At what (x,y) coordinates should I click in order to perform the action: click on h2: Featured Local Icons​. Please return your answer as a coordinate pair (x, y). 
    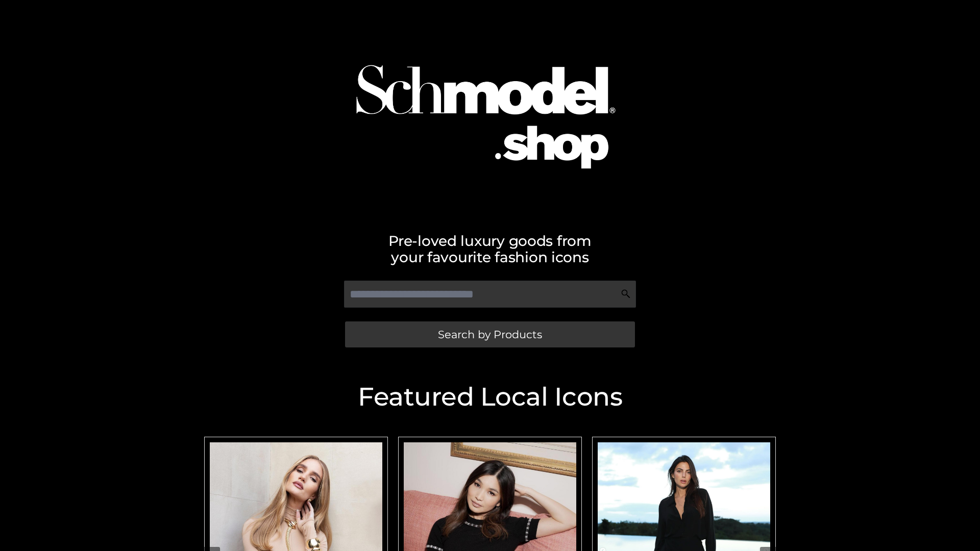
    Looking at the image, I should click on (490, 397).